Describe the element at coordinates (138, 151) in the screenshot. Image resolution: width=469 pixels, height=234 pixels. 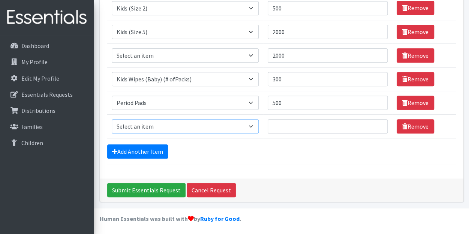
I see `a: Add Another Item` at that location.